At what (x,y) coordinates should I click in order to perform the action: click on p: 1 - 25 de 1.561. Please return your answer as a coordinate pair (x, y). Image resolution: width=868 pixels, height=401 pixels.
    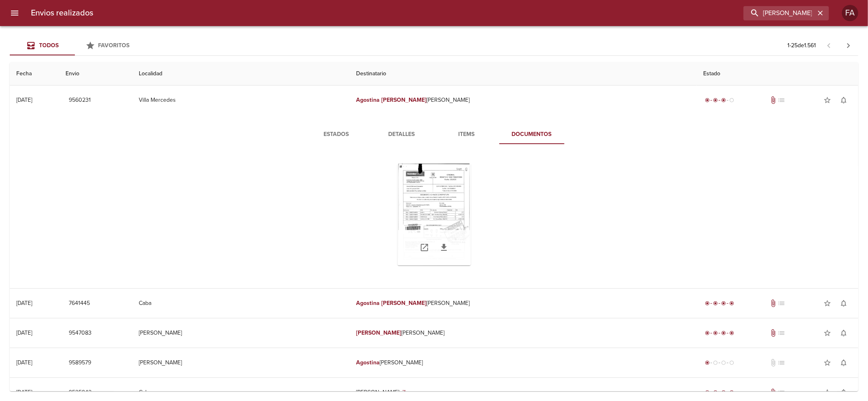
    Looking at the image, I should click on (802, 45).